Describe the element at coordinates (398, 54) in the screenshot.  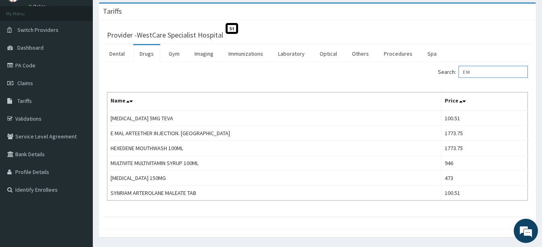
I see `a: Procedures` at that location.